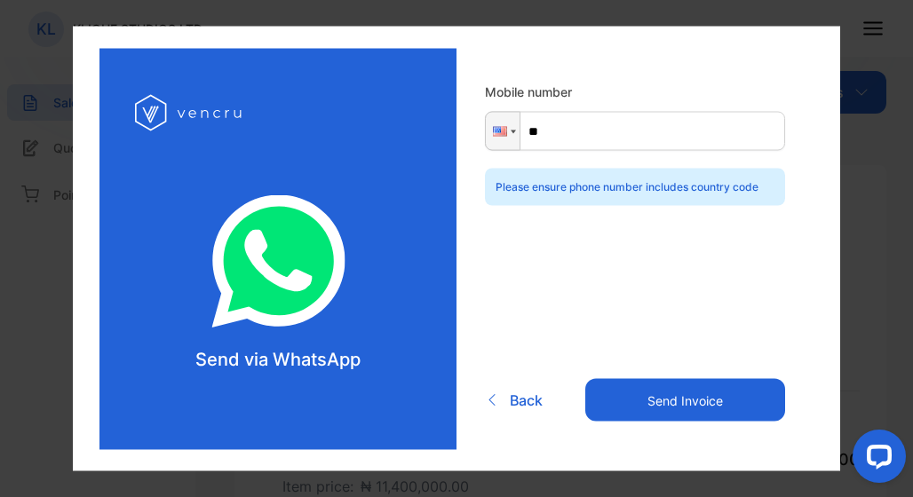  What do you see at coordinates (635, 91) in the screenshot?
I see `label: Mobile number` at bounding box center [635, 91].